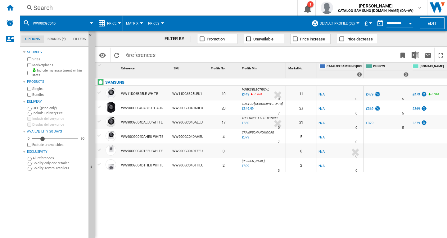  I want to click on div: Sources, so click(57, 52).